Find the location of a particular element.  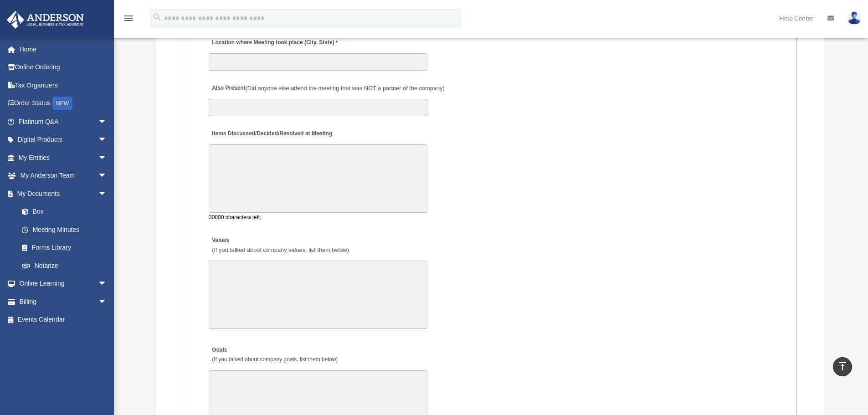

a: Platinum Q&Aarrow_drop_down is located at coordinates (63, 121).